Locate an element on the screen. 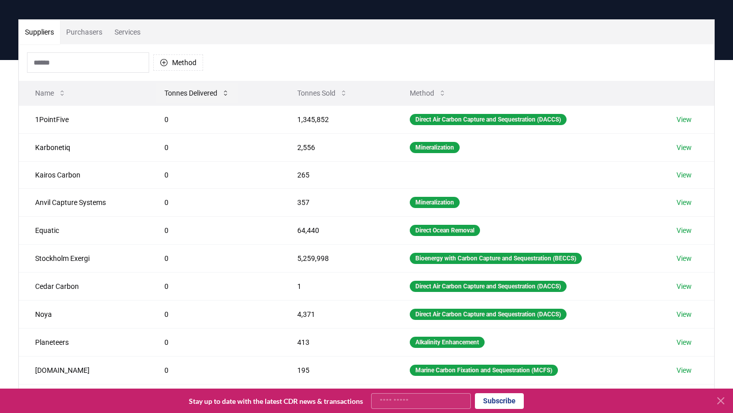 This screenshot has width=733, height=413. td: 64,440 is located at coordinates (337, 230).